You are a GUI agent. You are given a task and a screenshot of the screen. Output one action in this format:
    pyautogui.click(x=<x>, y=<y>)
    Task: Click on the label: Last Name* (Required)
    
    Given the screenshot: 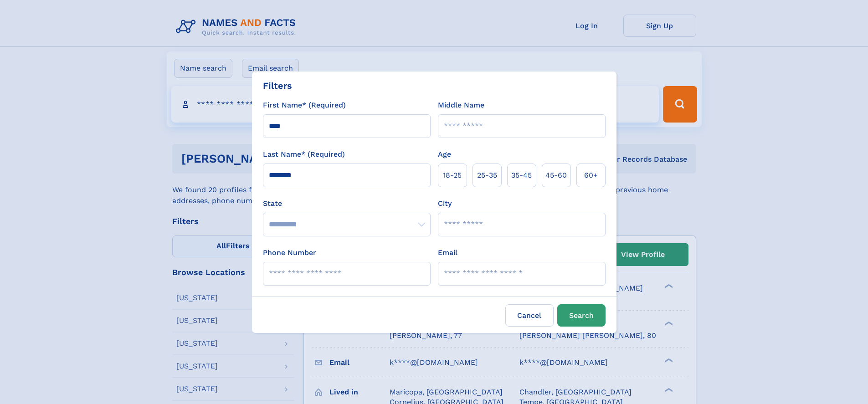 What is the action you would take?
    pyautogui.click(x=304, y=154)
    